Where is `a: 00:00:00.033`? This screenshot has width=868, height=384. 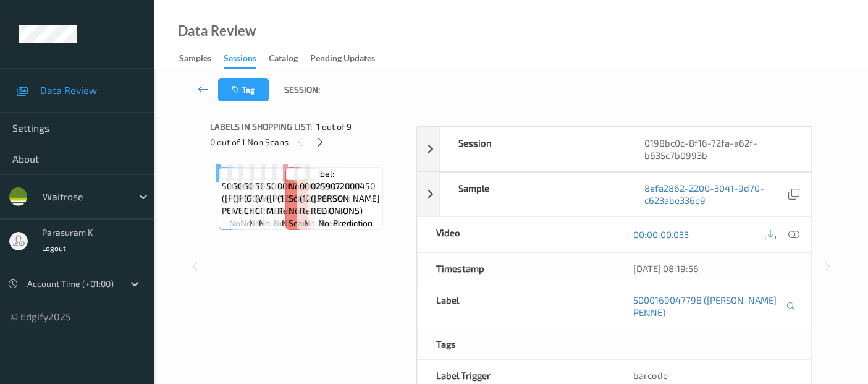 a: 00:00:00.033 is located at coordinates (661, 234).